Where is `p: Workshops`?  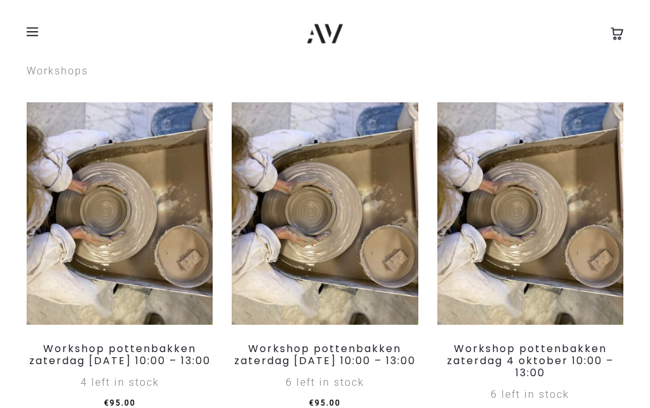
p: Workshops is located at coordinates (325, 71).